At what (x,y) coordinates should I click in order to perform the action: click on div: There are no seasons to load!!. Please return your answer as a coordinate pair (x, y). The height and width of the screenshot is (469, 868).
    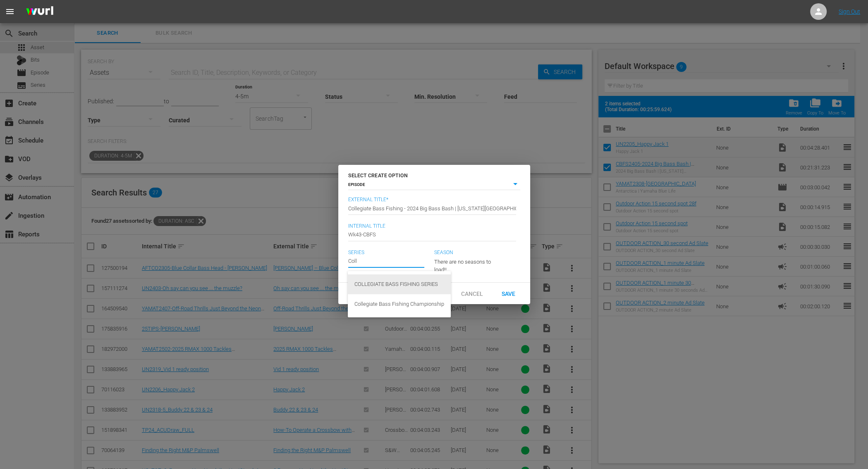
    Looking at the image, I should click on (466, 262).